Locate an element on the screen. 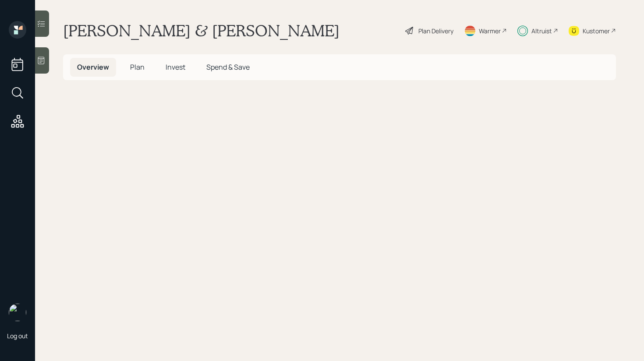 The height and width of the screenshot is (361, 644). div: Altruist is located at coordinates (541, 31).